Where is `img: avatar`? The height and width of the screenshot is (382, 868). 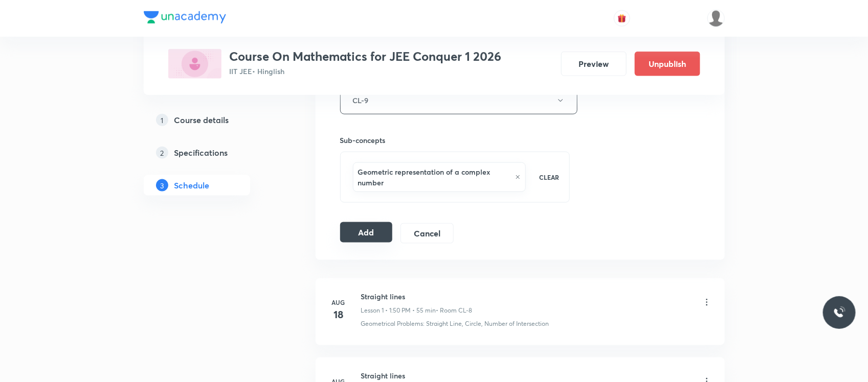 img: avatar is located at coordinates (622, 18).